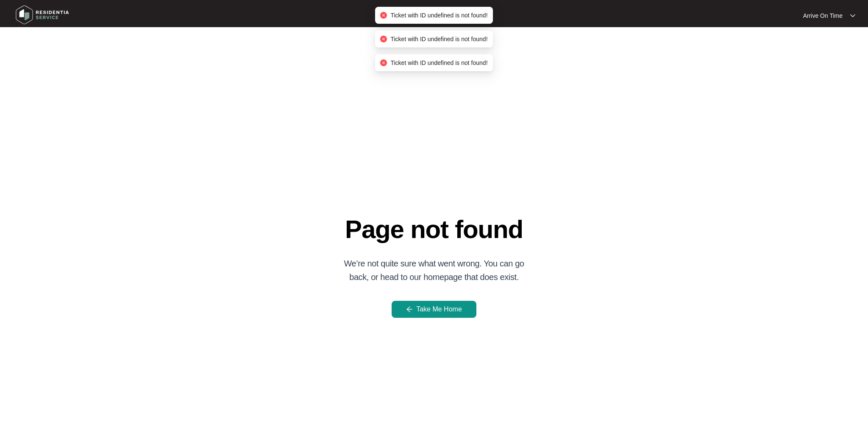 The image size is (868, 437). What do you see at coordinates (439, 309) in the screenshot?
I see `span: Take Me Home` at bounding box center [439, 309].